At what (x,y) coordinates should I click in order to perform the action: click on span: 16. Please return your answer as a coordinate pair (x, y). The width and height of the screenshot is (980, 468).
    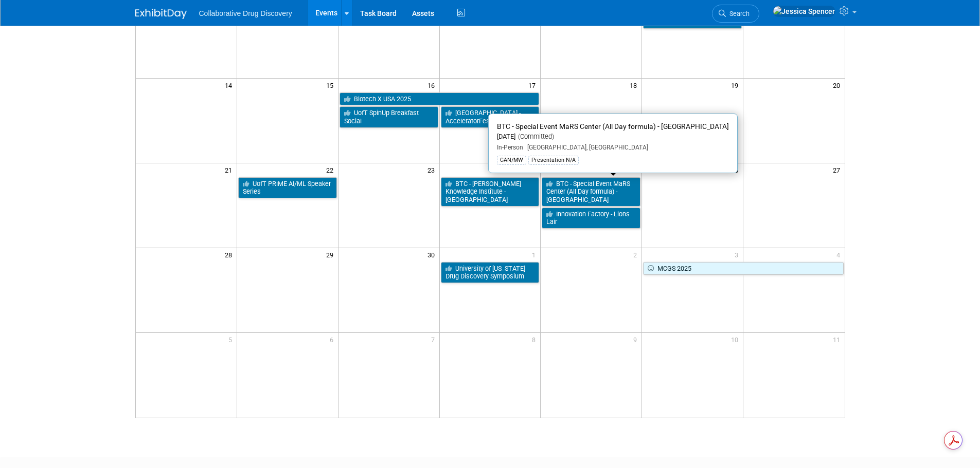
    Looking at the image, I should click on (432, 85).